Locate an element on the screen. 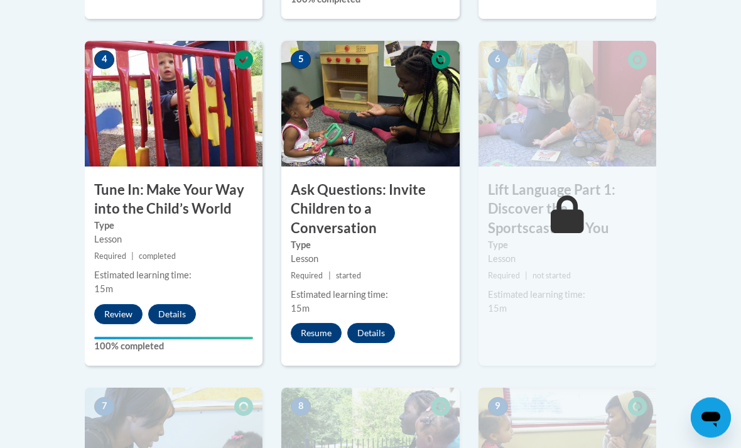  span: 5 is located at coordinates (301, 60).